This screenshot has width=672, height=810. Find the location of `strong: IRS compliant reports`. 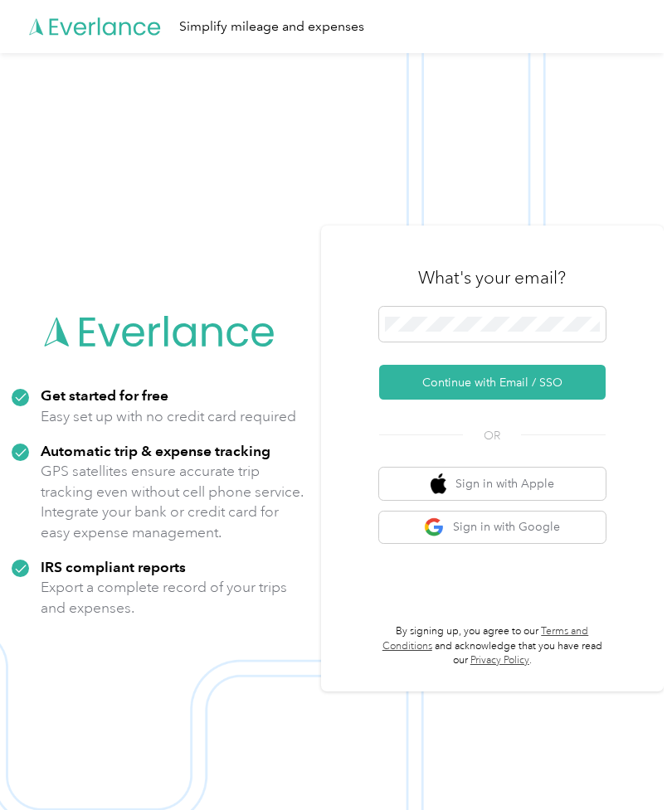

strong: IRS compliant reports is located at coordinates (113, 566).